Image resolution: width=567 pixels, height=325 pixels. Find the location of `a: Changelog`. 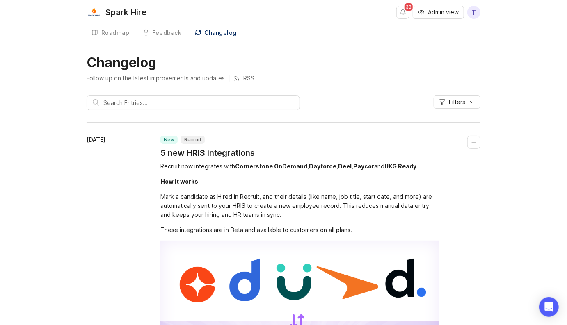

a: Changelog is located at coordinates (216, 33).